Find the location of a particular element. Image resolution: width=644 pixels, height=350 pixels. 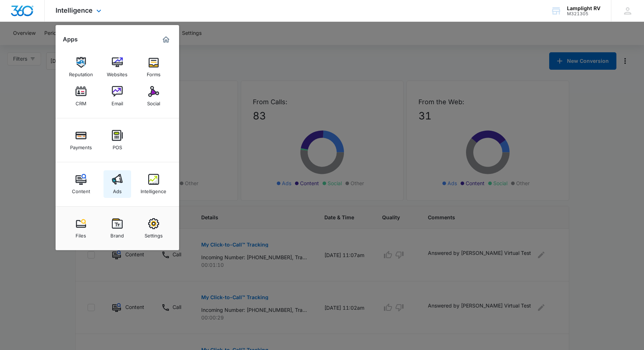

a: Brand is located at coordinates (117, 229).